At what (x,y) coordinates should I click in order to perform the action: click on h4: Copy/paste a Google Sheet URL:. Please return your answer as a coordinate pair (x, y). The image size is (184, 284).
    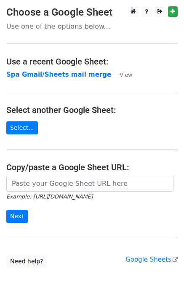
    Looking at the image, I should click on (92, 167).